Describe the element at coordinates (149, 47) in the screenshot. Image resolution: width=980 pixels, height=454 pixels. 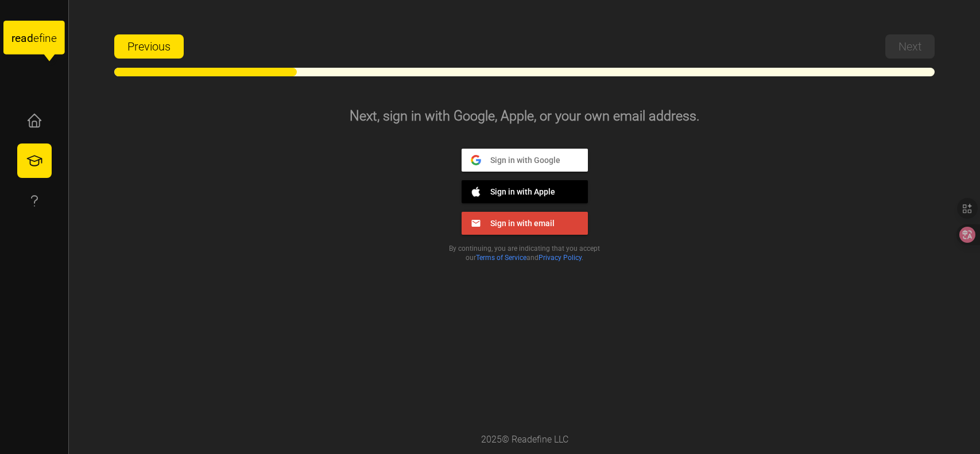
I see `button: Previous` at that location.